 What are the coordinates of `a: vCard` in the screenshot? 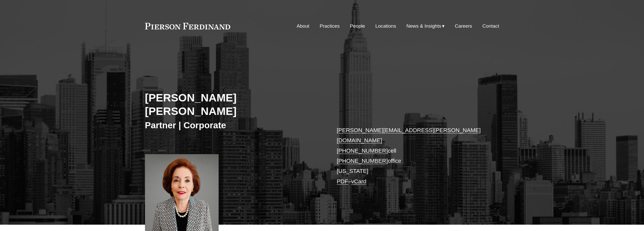 It's located at (359, 181).